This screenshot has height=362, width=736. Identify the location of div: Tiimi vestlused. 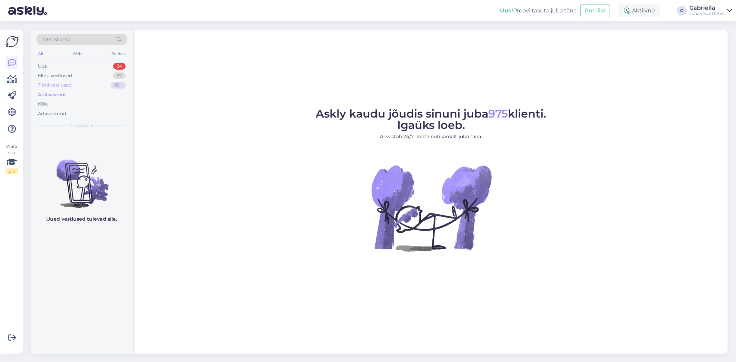
(55, 85).